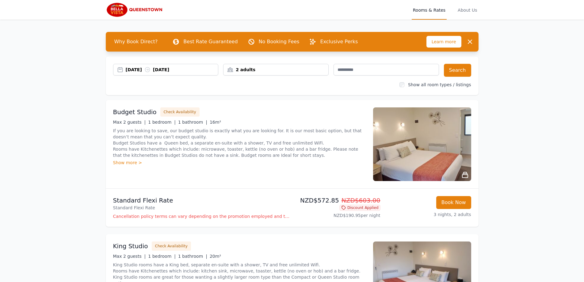 Image resolution: width=584 pixels, height=282 pixels. Describe the element at coordinates (428, 214) in the screenshot. I see `p: 3 nights, 2 adults` at that location.